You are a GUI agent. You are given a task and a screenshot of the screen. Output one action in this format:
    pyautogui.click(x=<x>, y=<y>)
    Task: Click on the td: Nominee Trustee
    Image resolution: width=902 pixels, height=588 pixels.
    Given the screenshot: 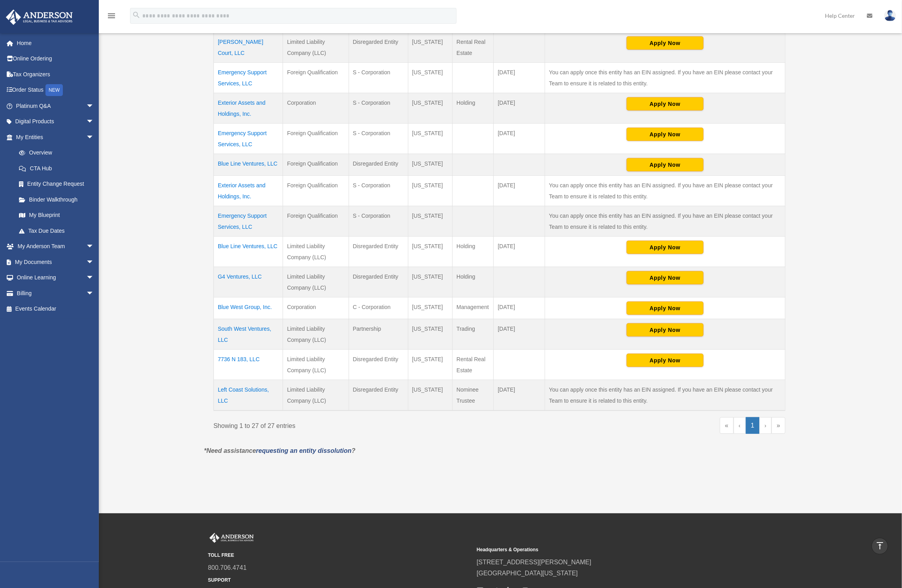 What is the action you would take?
    pyautogui.click(x=473, y=396)
    